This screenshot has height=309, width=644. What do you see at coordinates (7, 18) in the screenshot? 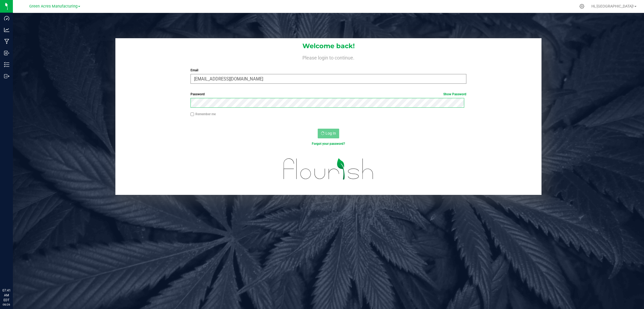
I see `inline-svg: Dashboard` at bounding box center [7, 18].